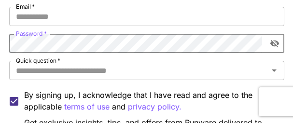  I want to click on button: By signing up, I acknowledge that I have read and agree to the applicable and privacy policy., so click(87, 107).